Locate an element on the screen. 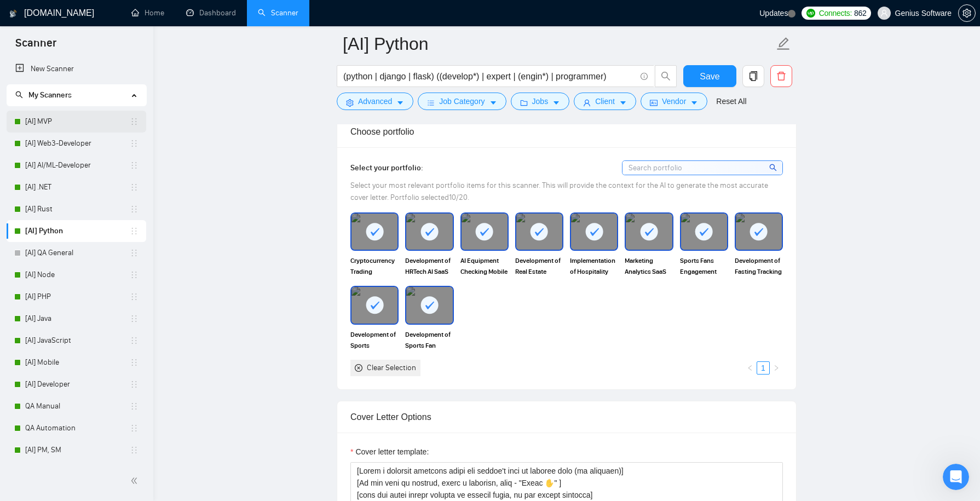 The width and height of the screenshot is (980, 501). span: idcard is located at coordinates (654, 102).